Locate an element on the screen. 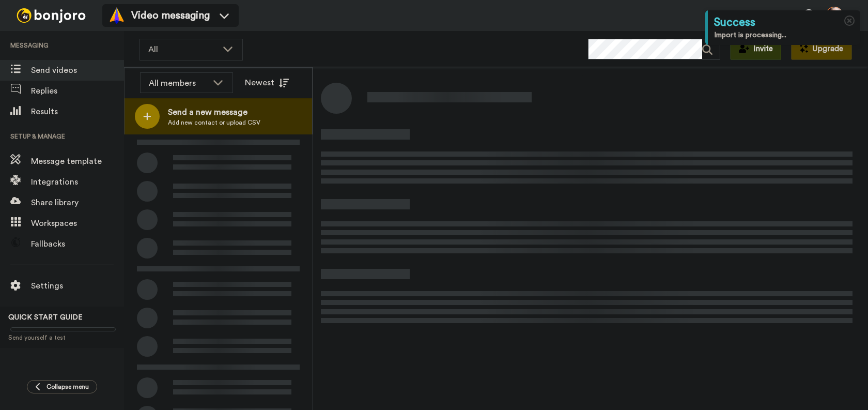  span: All is located at coordinates (183, 50).